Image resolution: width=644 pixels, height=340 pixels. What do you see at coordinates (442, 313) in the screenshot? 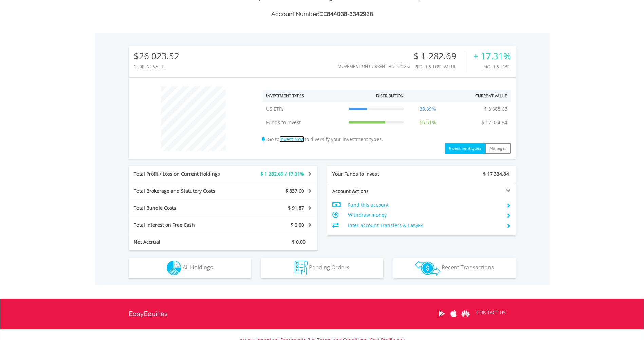
I see `a: Google Play` at bounding box center [442, 313].